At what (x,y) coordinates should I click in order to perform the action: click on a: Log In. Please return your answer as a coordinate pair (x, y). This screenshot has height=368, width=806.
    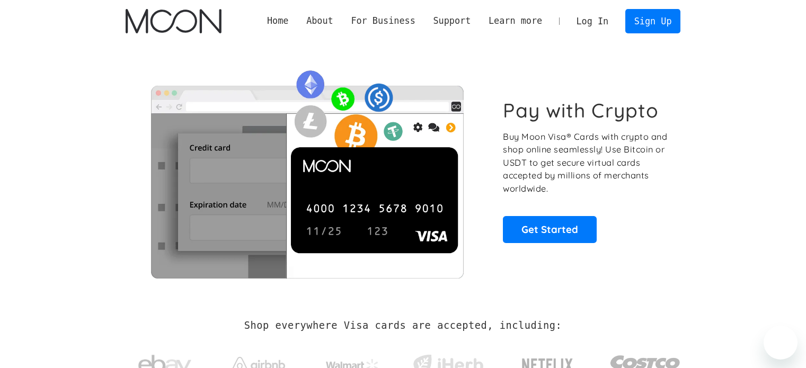
    Looking at the image, I should click on (592, 21).